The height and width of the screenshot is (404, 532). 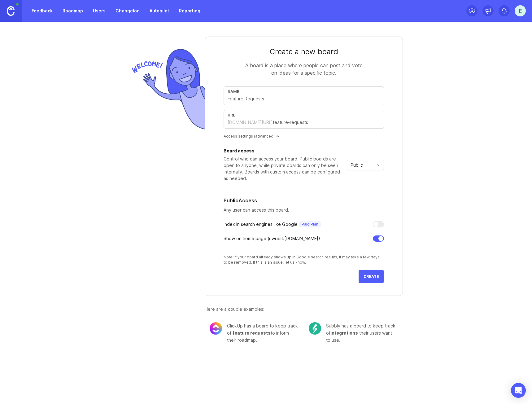 I want to click on div: Note: If your board already shows up in Google search results, it may take a few days to be remov..., so click(x=303, y=259).